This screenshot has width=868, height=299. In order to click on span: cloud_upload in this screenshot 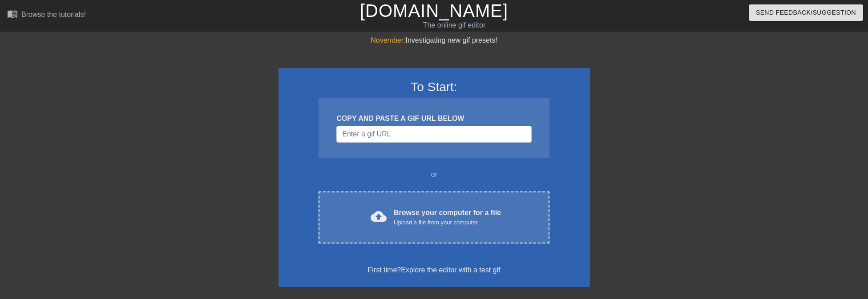, I will do `click(378, 216)`.